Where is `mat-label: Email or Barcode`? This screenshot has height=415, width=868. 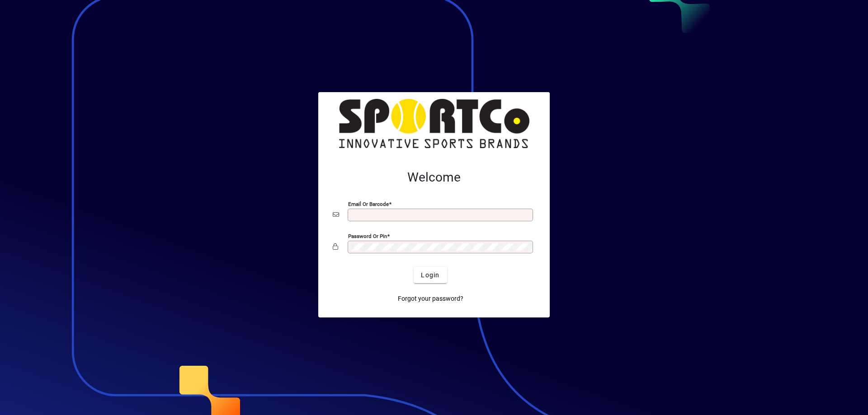
mat-label: Email or Barcode is located at coordinates (368, 204).